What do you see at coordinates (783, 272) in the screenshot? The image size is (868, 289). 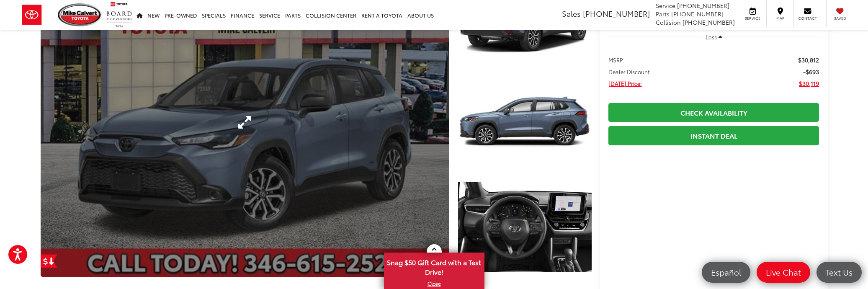 I see `a: Live Chat` at bounding box center [783, 272].